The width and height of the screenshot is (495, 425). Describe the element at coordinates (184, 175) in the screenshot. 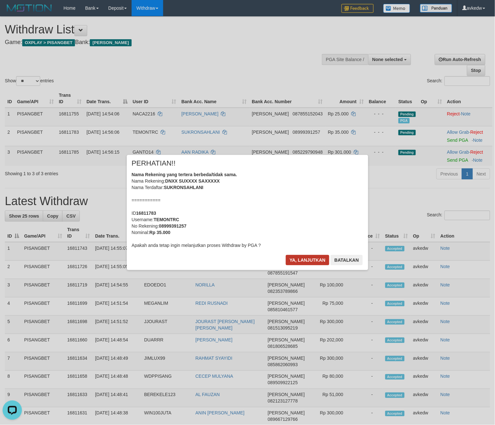

I see `b: Nama Rekening yang tertera berbeda/tidak sama.` at that location.